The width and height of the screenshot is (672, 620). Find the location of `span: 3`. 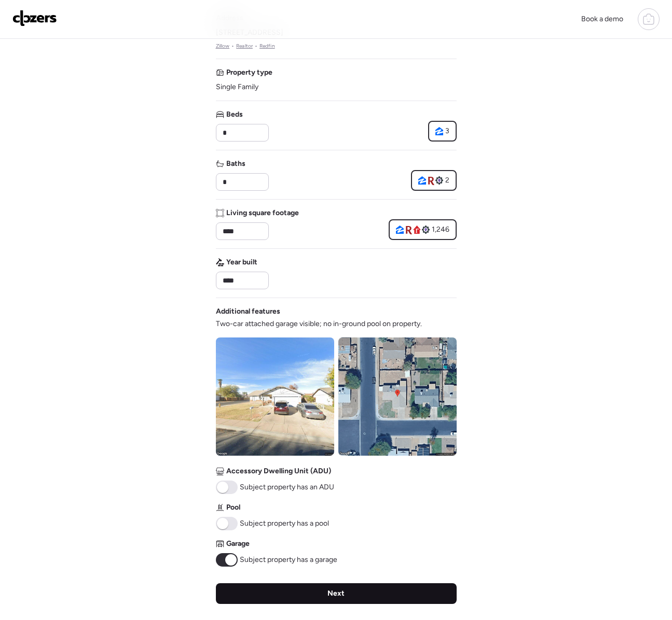

span: 3 is located at coordinates (447, 131).